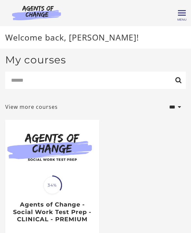  What do you see at coordinates (36, 60) in the screenshot?
I see `h2: My courses` at bounding box center [36, 60].